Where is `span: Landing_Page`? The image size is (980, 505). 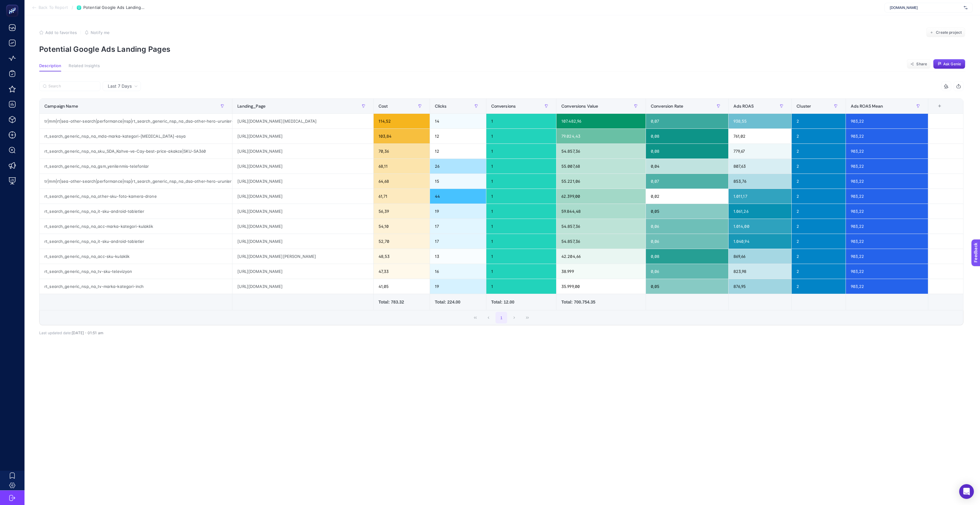 span: Landing_Page is located at coordinates (252, 106).